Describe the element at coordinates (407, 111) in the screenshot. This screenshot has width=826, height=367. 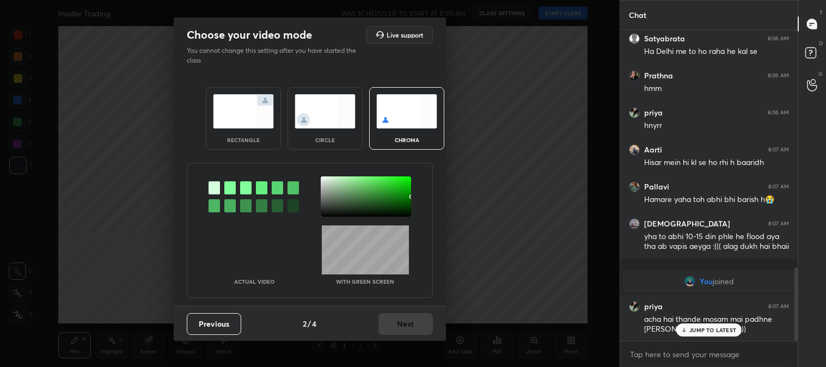
I see `img: chromaScreenIcon.c19ab0a0.svg` at that location.